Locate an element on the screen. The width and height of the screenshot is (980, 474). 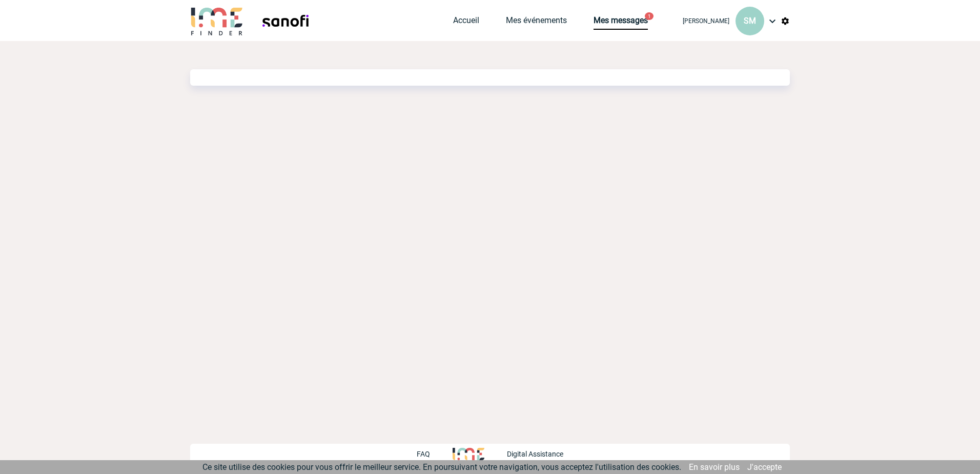
span: Ce site utilise des cookies pour vous offrir le meilleur service. En poursuivant votre navigation... is located at coordinates (442, 466).